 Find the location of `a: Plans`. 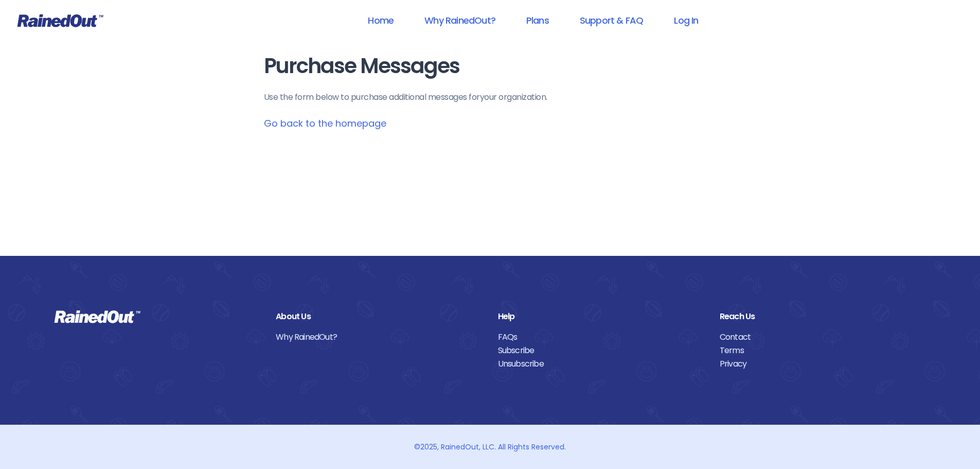

a: Plans is located at coordinates (537, 20).